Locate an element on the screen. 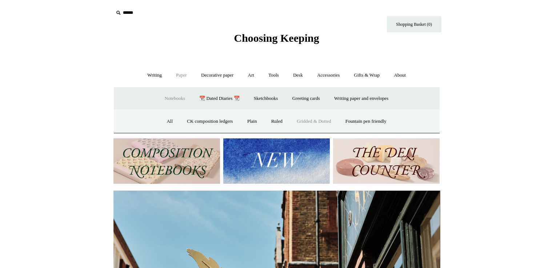 This screenshot has width=553, height=268. a: Sketchbooks is located at coordinates (266, 98).